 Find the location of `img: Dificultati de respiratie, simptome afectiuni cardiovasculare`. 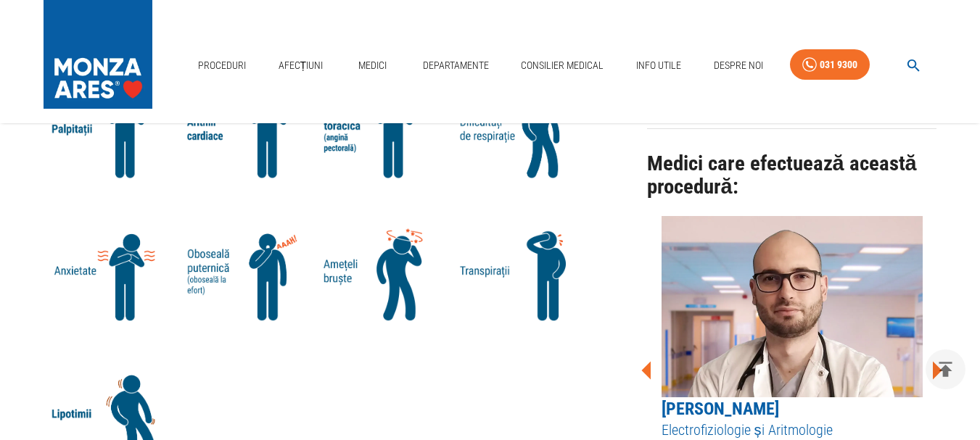

img: Dificultati de respiratie, simptome afectiuni cardiovasculare is located at coordinates (520, 129).